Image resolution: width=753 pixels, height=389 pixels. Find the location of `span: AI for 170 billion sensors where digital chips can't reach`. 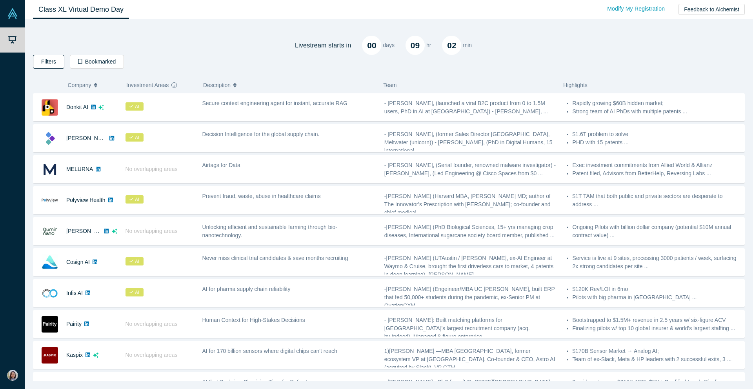

span: AI for 170 billion sensors where digital chips can't reach is located at coordinates (270, 351).